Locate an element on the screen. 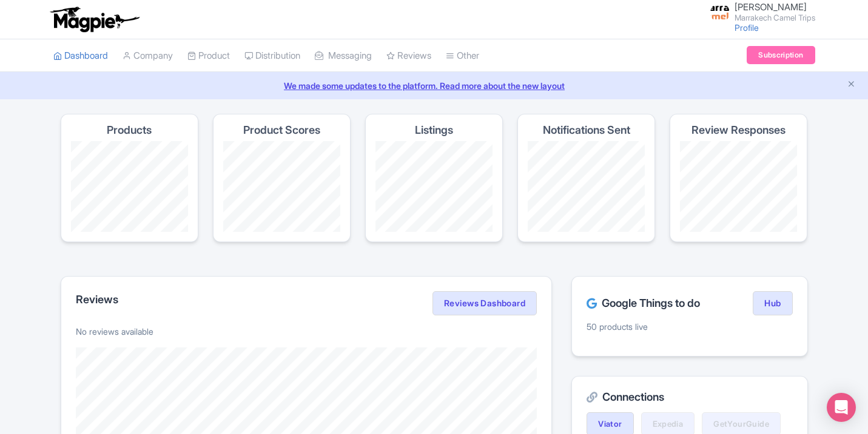 The image size is (868, 434). h4: Product Scores is located at coordinates (281, 130).